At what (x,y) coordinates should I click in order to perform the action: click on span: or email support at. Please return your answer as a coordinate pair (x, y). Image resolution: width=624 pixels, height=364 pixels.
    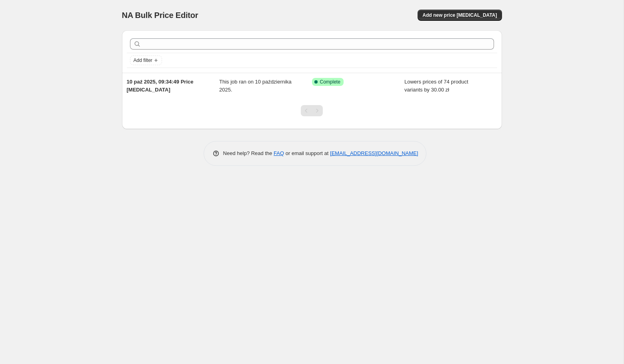
    Looking at the image, I should click on (307, 153).